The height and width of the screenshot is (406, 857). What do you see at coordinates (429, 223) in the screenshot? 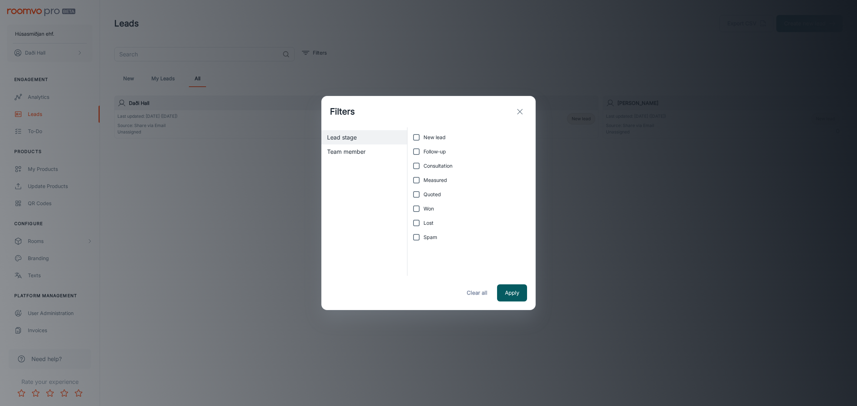
I see `span: Lost` at bounding box center [429, 223].